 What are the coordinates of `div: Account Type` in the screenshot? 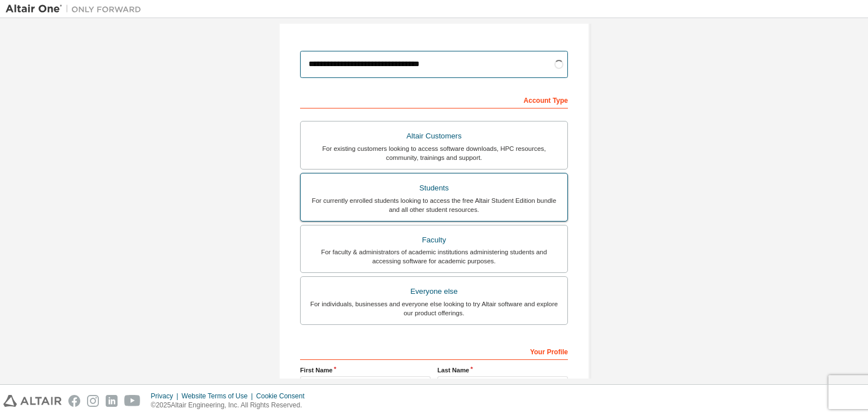 It's located at (434, 99).